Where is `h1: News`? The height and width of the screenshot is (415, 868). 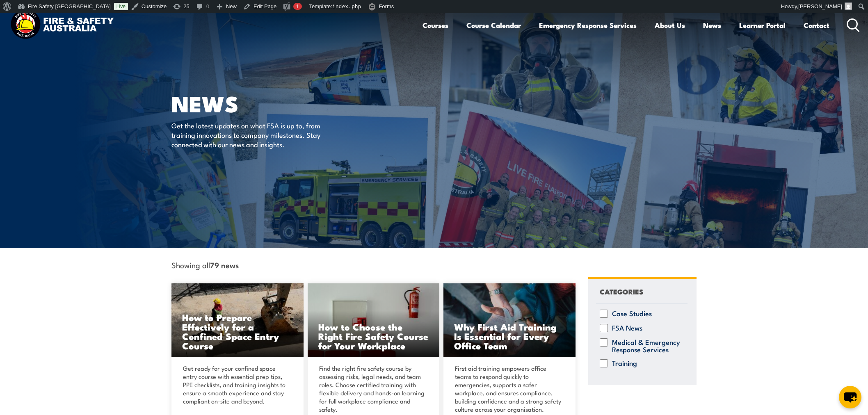
h1: News is located at coordinates (273, 103).